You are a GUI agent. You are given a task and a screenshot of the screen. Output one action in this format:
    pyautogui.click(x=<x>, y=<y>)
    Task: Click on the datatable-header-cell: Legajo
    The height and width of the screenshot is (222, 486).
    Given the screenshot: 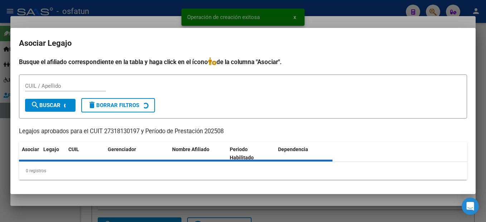 What is the action you would take?
    pyautogui.click(x=53, y=154)
    